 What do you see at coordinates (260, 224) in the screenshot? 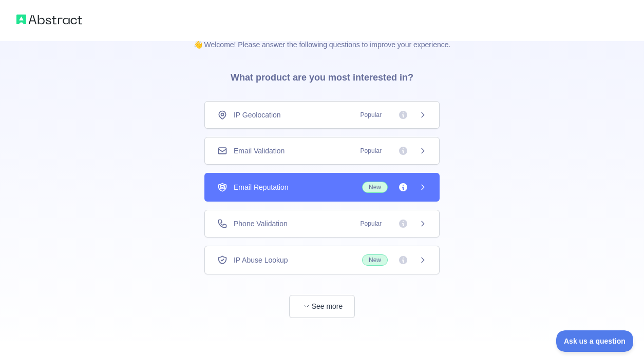
I see `span: Phone Validation` at bounding box center [260, 224].